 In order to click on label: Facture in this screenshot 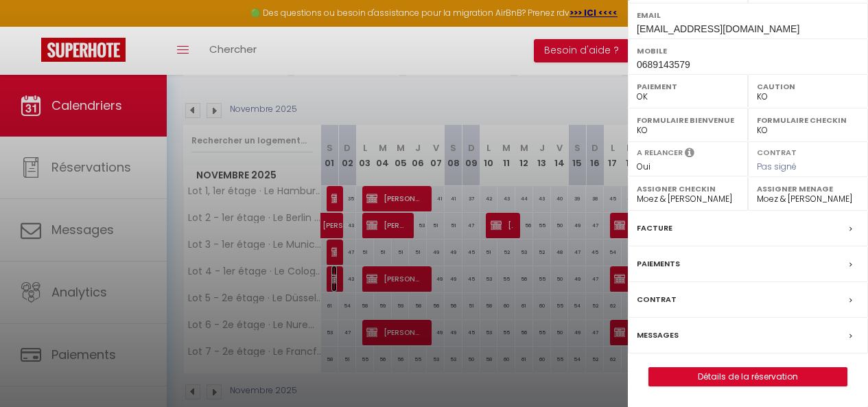, I will do `click(655, 228)`.